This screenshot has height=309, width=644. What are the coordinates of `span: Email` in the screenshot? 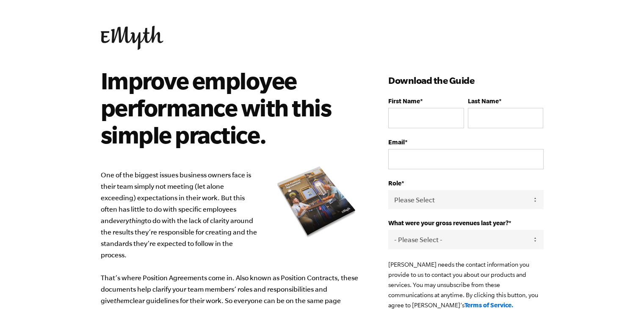 It's located at (396, 142).